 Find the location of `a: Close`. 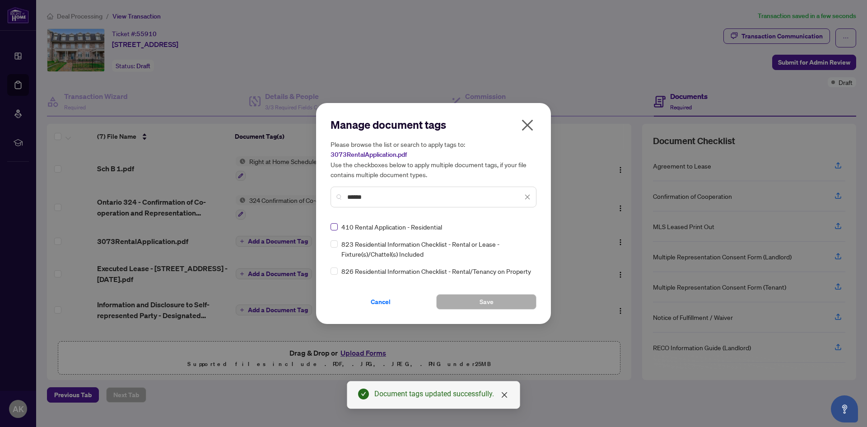

a: Close is located at coordinates (504, 395).